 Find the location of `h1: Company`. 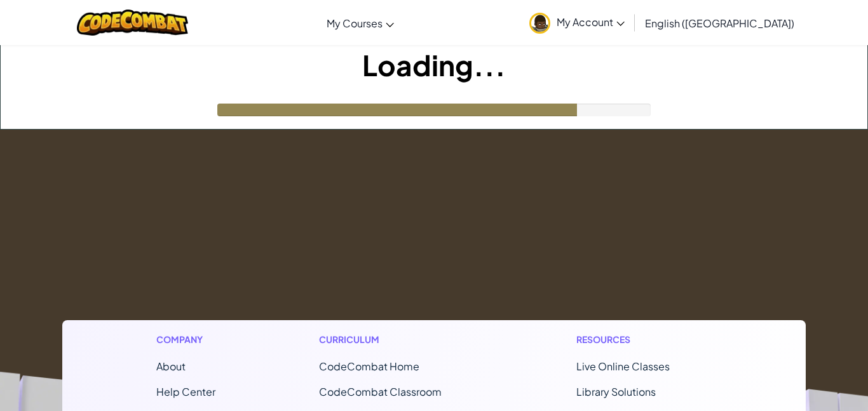

h1: Company is located at coordinates (185, 339).